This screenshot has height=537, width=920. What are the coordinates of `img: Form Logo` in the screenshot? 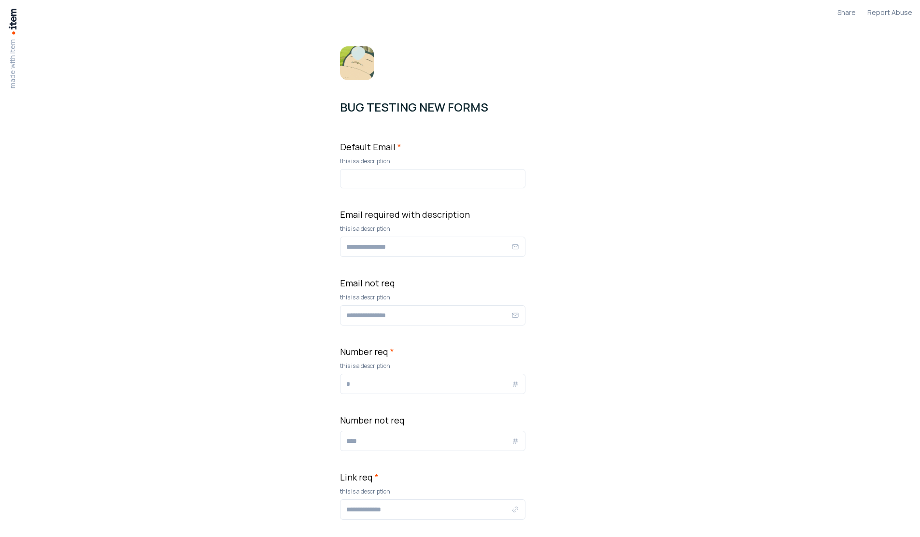 It's located at (357, 63).